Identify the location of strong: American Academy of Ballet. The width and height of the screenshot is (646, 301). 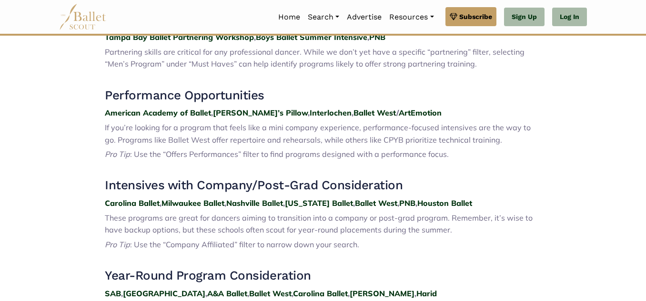
(158, 113).